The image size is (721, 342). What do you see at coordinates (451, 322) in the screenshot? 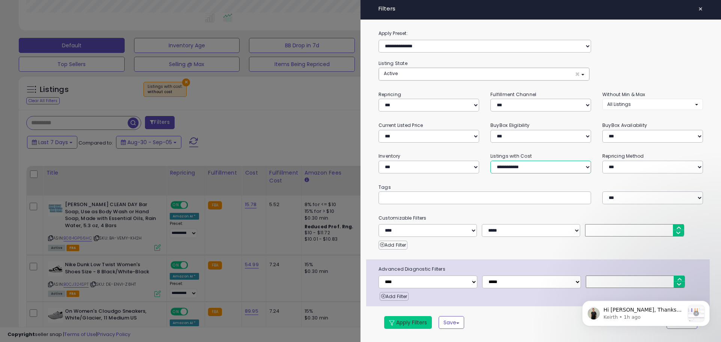
I see `button: Save` at bounding box center [451, 322].